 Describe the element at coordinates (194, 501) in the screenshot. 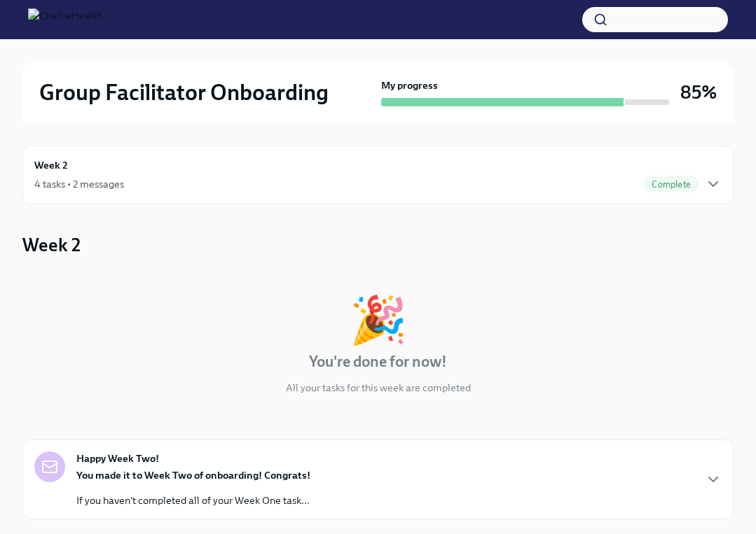

I see `p: If you haven't completed all of your Week One task...` at that location.